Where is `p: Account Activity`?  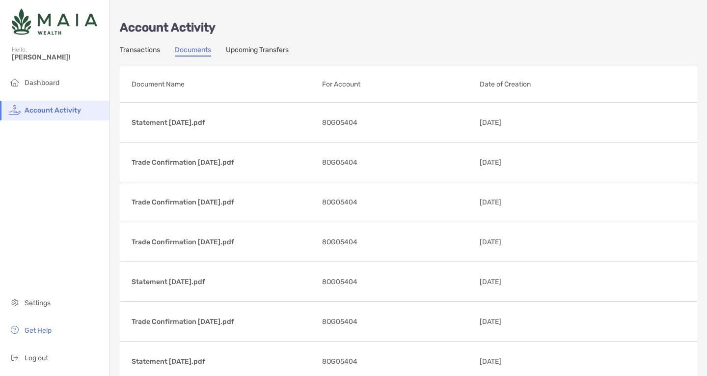
p: Account Activity is located at coordinates (409, 27).